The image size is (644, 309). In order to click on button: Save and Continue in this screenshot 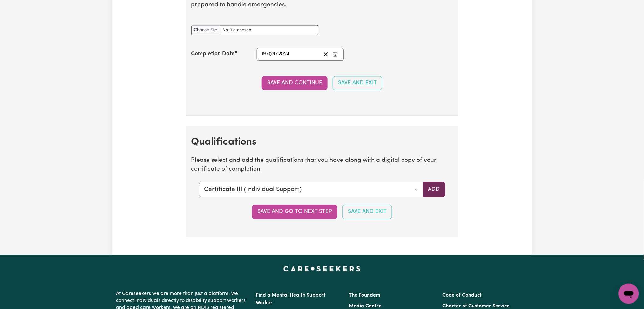, I will do `click(295, 83)`.